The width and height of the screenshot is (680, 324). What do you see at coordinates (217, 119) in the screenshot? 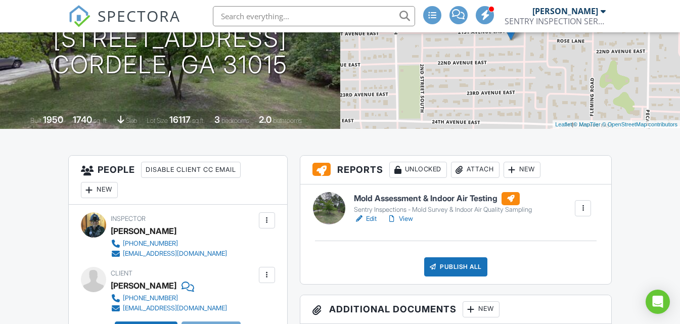
I see `div: 3` at bounding box center [217, 119].